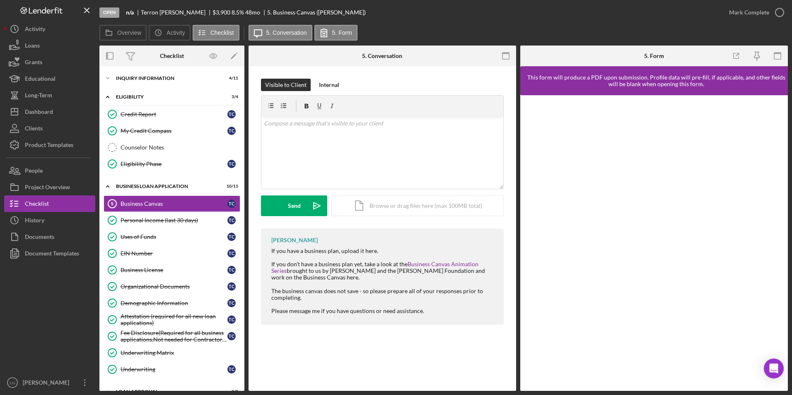 The image size is (792, 395). I want to click on div: This form will produce a PDF upon submission. Profile data will pre-fill, if applicable, and othe..., so click(656, 81).